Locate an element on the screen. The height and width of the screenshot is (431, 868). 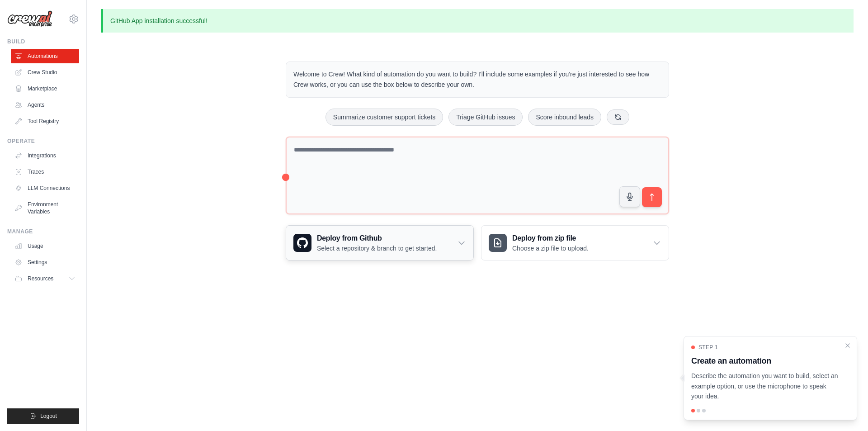
button: Score inbound leads is located at coordinates (565, 117).